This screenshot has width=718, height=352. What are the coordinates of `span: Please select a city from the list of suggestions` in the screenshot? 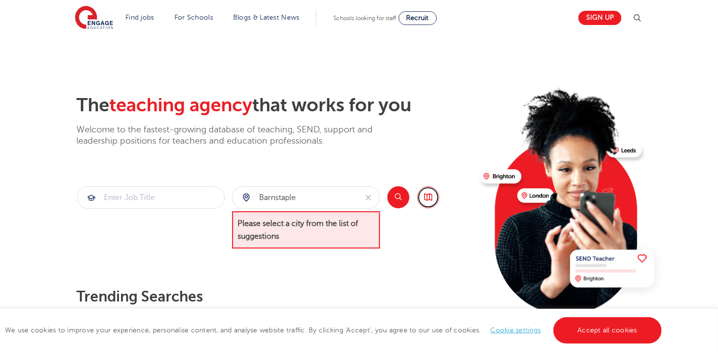 It's located at (306, 230).